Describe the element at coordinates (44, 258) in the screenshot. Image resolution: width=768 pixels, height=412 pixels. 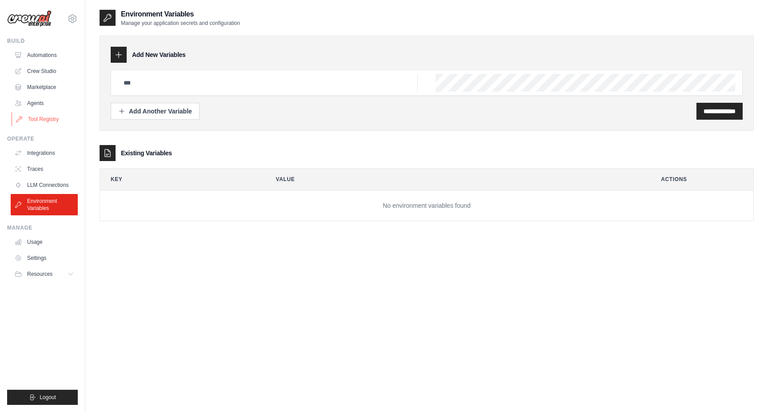
I see `a: Settings` at that location.